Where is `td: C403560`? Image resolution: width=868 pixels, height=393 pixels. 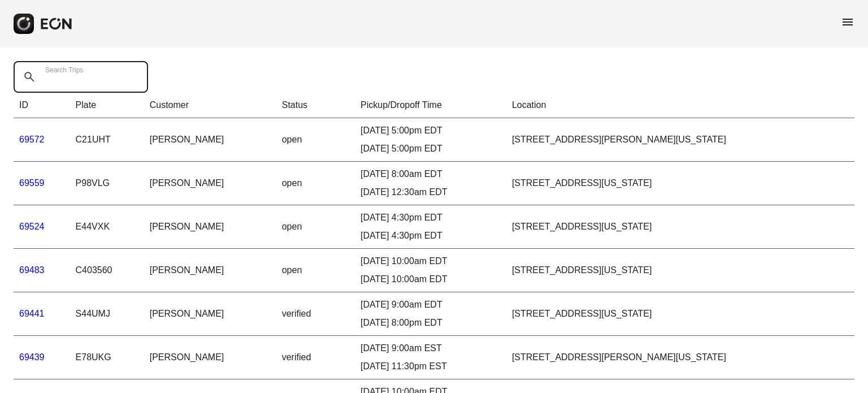 td: C403560 is located at coordinates (107, 271).